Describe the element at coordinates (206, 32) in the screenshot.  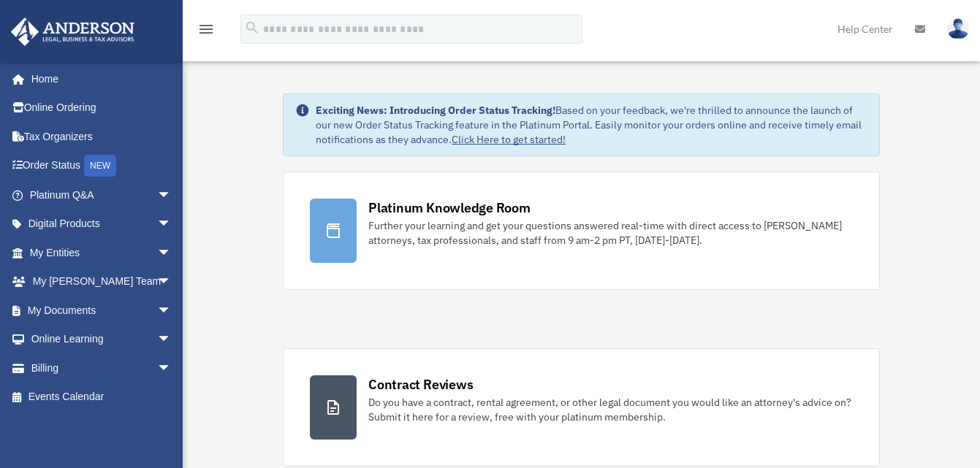
I see `a: menu` at that location.